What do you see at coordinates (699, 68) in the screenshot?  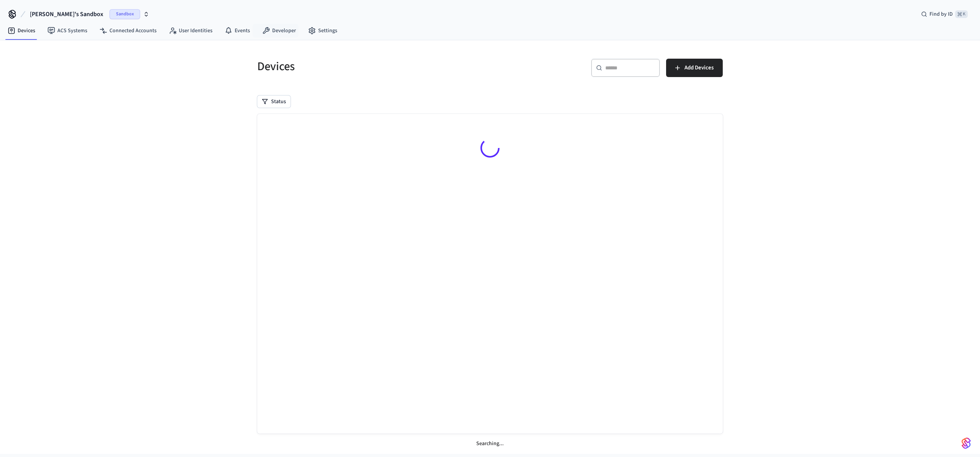 I see `span: Add Devices` at bounding box center [699, 68].